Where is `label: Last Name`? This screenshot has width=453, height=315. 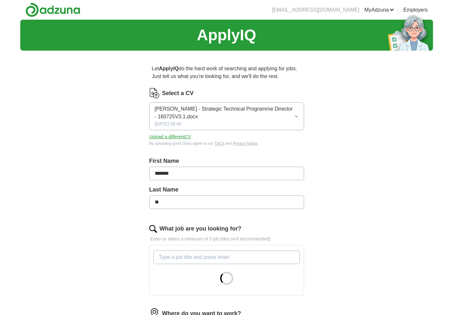
label: Last Name is located at coordinates (227, 190).